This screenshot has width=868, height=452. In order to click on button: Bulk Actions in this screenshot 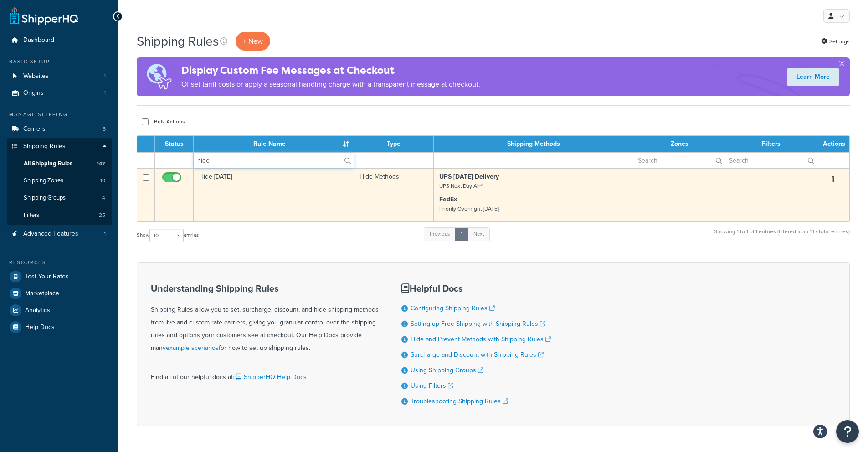, I will do `click(163, 122)`.